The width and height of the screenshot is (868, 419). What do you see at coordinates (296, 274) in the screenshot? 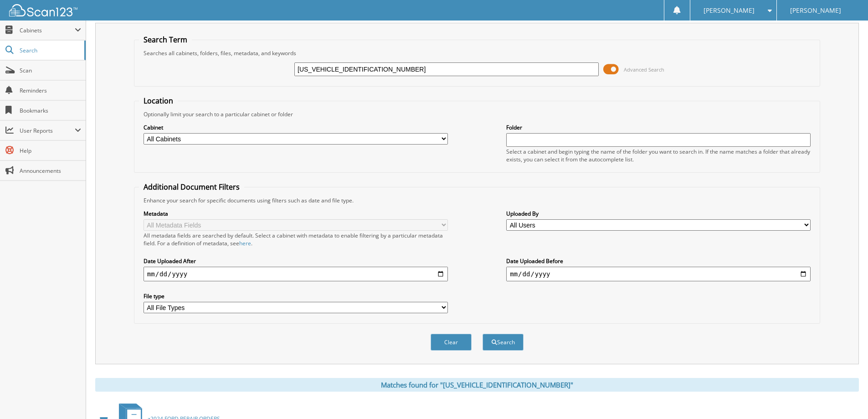
I see `input: start` at bounding box center [296, 274].